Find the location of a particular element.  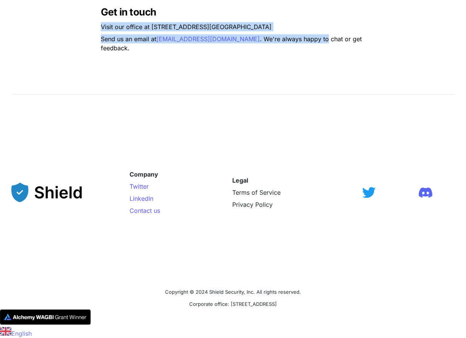

span: LinkedIn is located at coordinates (141, 198).